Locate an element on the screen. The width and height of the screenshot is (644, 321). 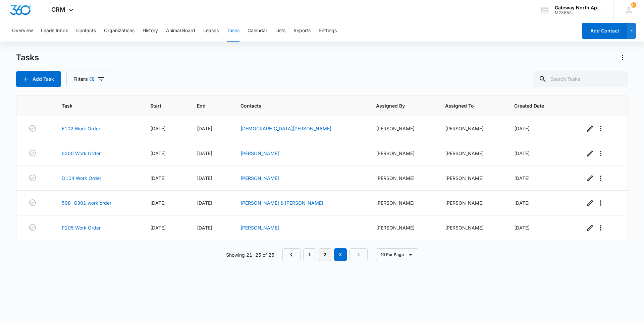
span: Start is located at coordinates (160, 106).